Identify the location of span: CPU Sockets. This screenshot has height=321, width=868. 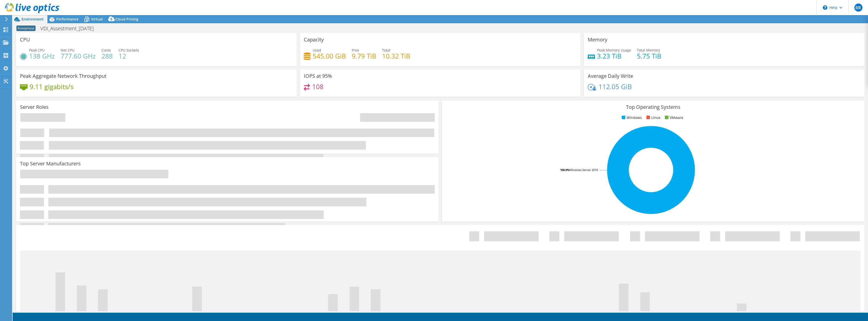
(128, 50).